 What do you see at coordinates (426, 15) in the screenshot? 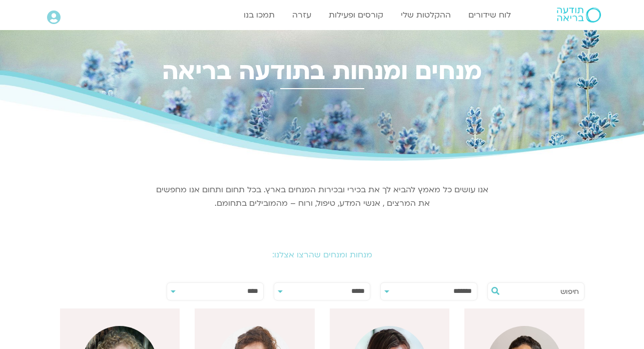
I see `a: ההקלטות שלי` at bounding box center [426, 15].